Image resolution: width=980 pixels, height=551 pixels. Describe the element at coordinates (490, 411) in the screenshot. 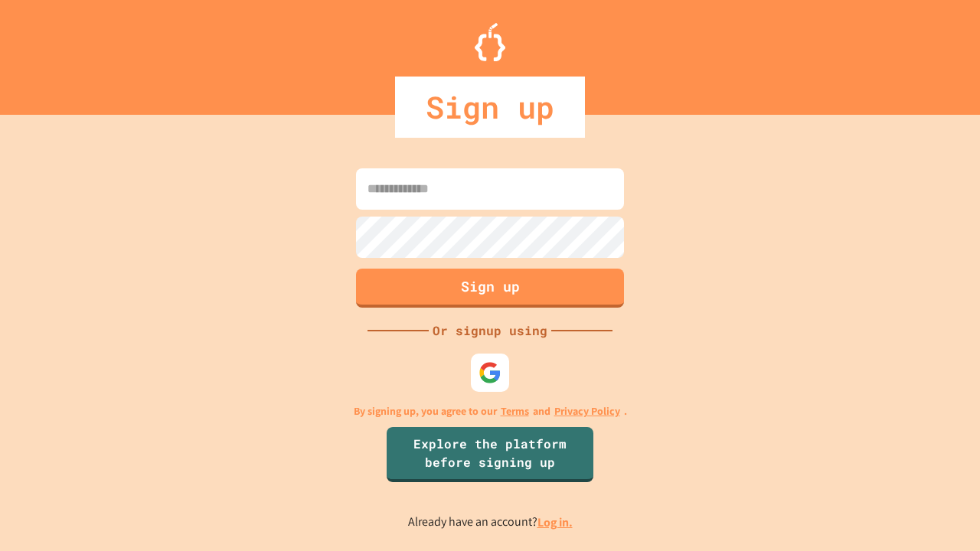

I see `p: By signing up, you agree to our and .` at that location.